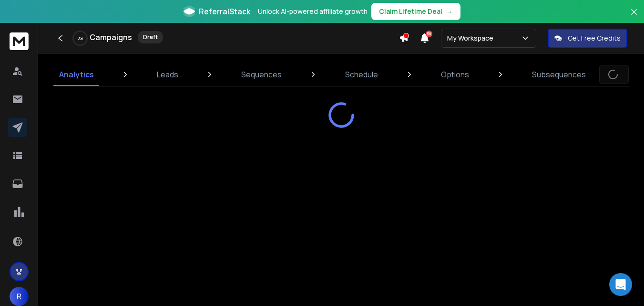 The height and width of the screenshot is (306, 644). I want to click on span: ReferralStack, so click(224, 11).